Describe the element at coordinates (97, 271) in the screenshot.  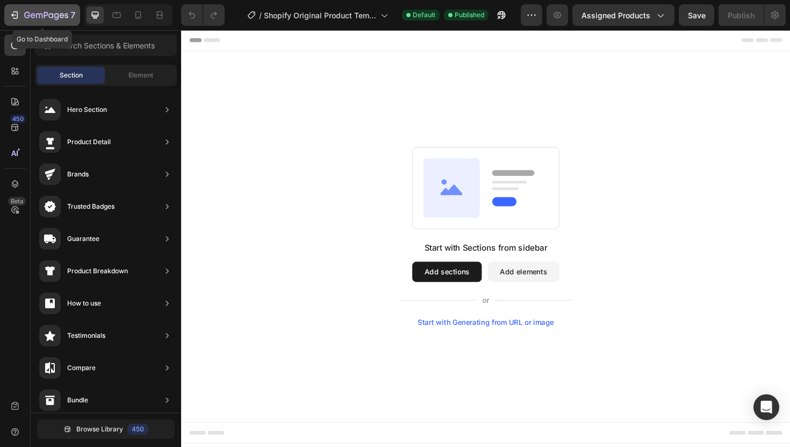
I see `div: Product Breakdown` at that location.